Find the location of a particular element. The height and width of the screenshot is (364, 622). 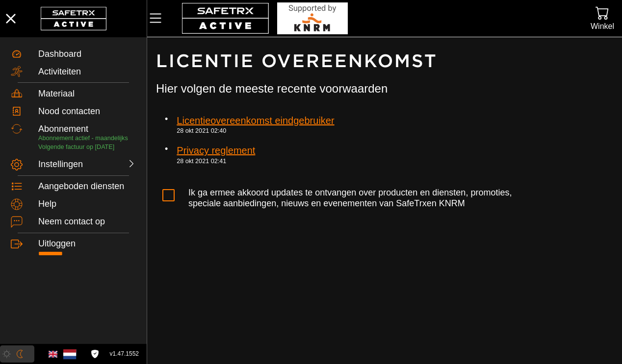

div: Neem contact op is located at coordinates (87, 222).